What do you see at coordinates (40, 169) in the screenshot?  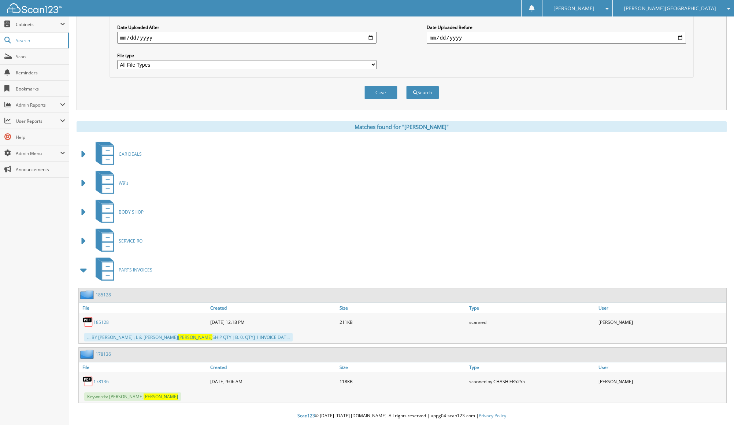 I see `span: Announcements` at bounding box center [40, 169].